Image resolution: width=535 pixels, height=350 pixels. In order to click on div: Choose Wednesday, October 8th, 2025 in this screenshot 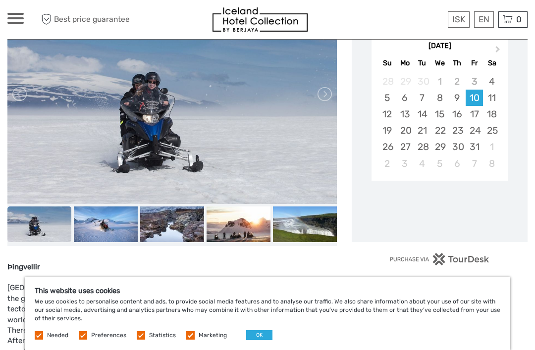, I will do `click(439, 98)`.